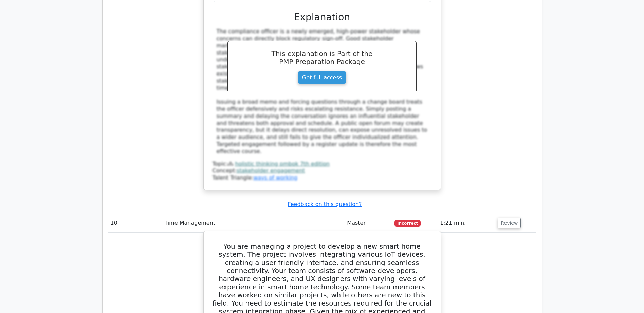  I want to click on button: Review, so click(509, 223).